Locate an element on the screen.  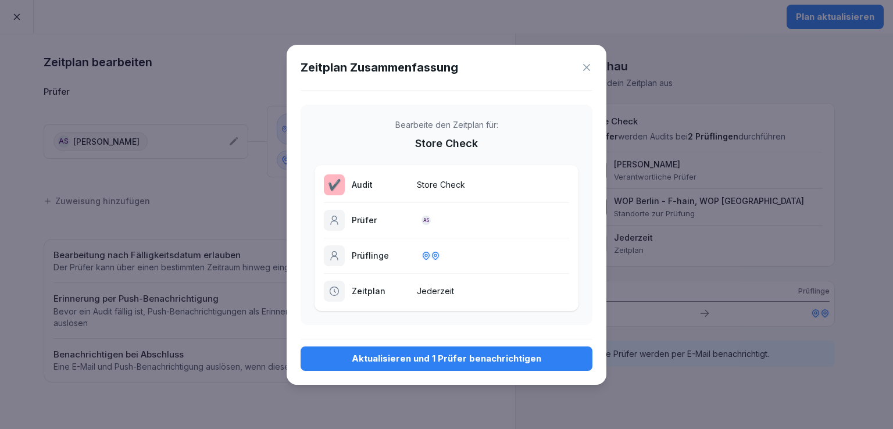
button: Aktualisieren und 1 Prüfer benachrichtigen is located at coordinates (446, 359).